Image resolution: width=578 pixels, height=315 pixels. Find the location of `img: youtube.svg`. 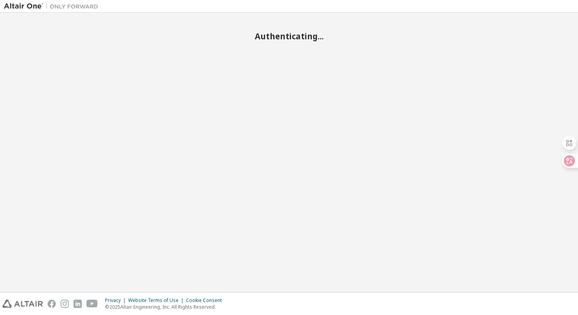

img: youtube.svg is located at coordinates (92, 304).